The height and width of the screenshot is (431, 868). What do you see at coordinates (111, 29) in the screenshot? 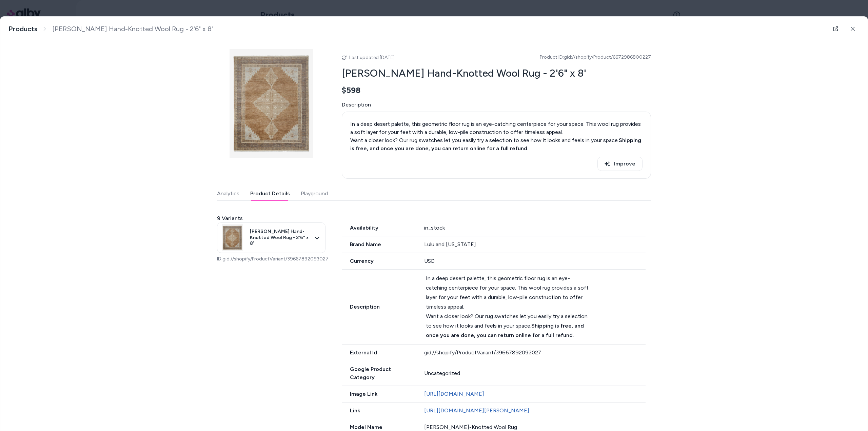
I see `nav: breadcrumb` at bounding box center [111, 29].